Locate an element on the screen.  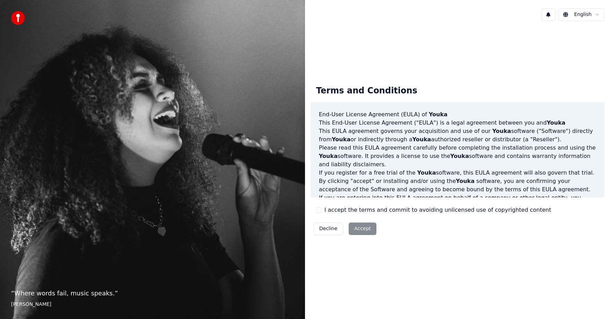
p: Please read this EULA agreement carefully before completing the installation process and using th... is located at coordinates (458, 156).